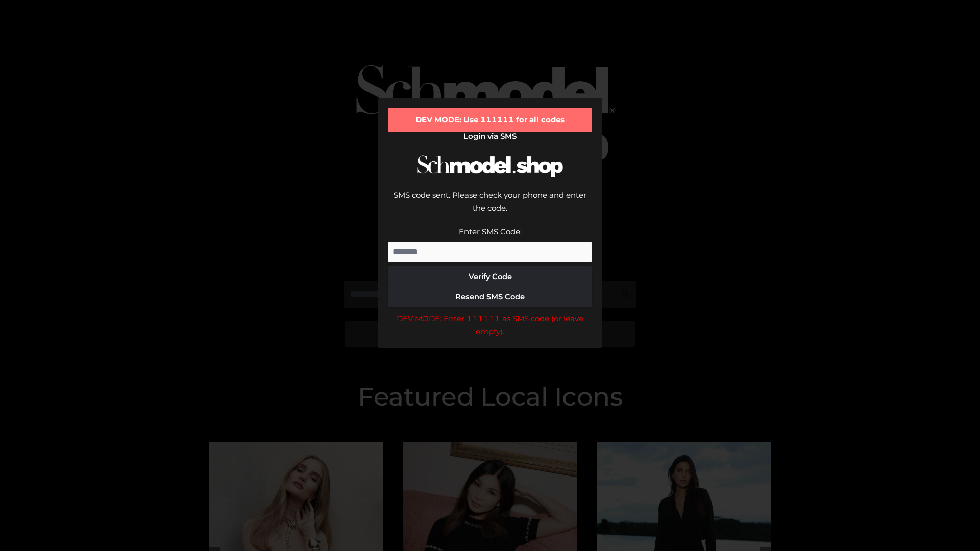  What do you see at coordinates (490, 297) in the screenshot?
I see `button: Resend SMS Code` at bounding box center [490, 297].